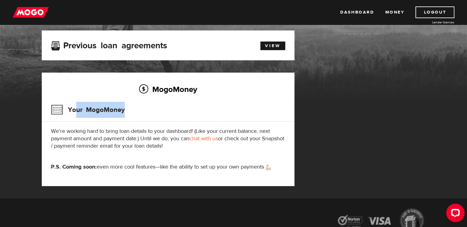  Describe the element at coordinates (435, 12) in the screenshot. I see `a: Logout` at that location.